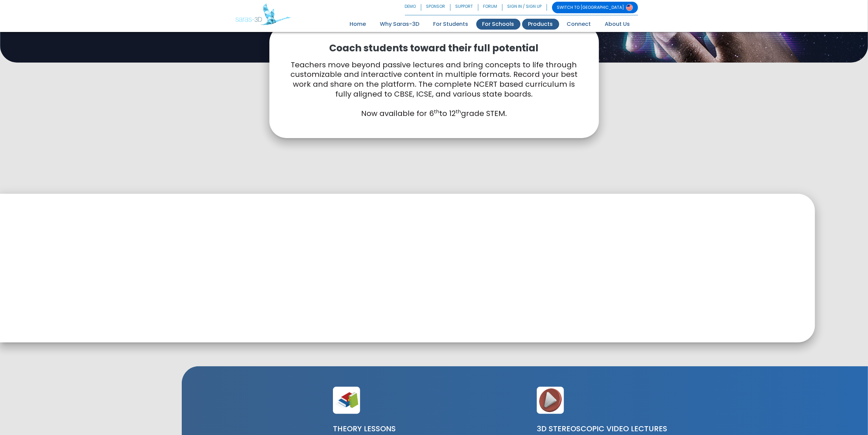 Image resolution: width=868 pixels, height=435 pixels. I want to click on a: SIGN IN / SIGN UP, so click(524, 7).